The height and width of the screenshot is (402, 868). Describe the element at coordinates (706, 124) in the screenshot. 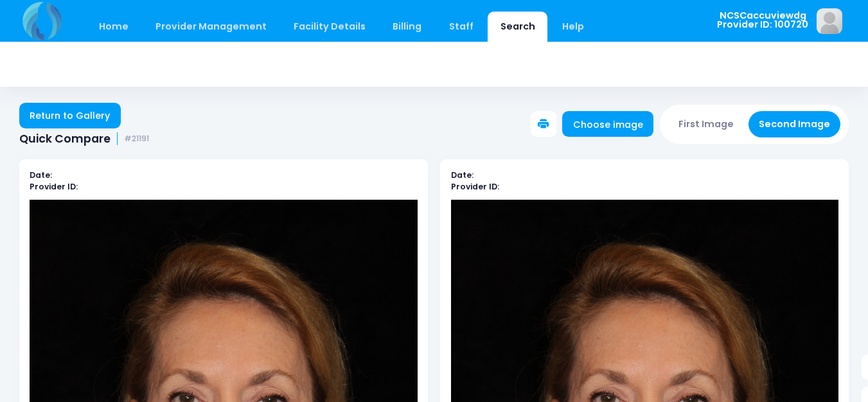

I see `button: First Image` at that location.